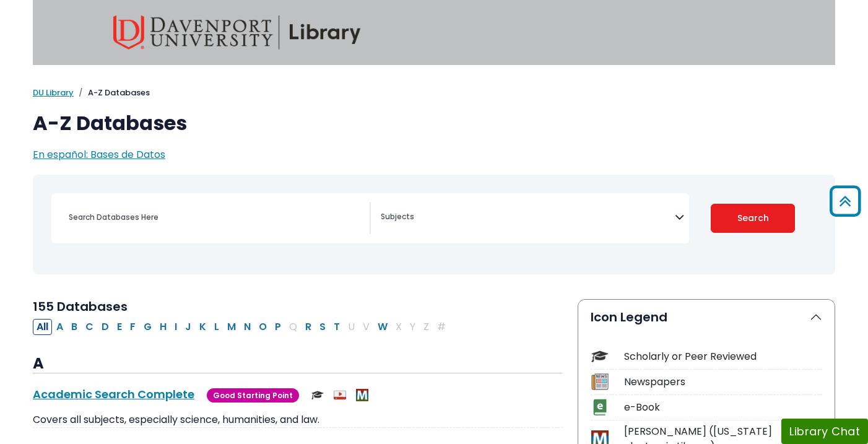  Describe the element at coordinates (176, 328) in the screenshot. I see `button: Filter Results I` at that location.